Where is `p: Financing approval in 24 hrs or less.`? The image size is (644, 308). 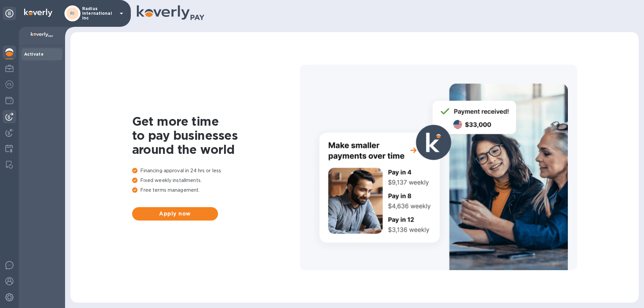 p: Financing approval in 24 hrs or less. is located at coordinates (216, 171).